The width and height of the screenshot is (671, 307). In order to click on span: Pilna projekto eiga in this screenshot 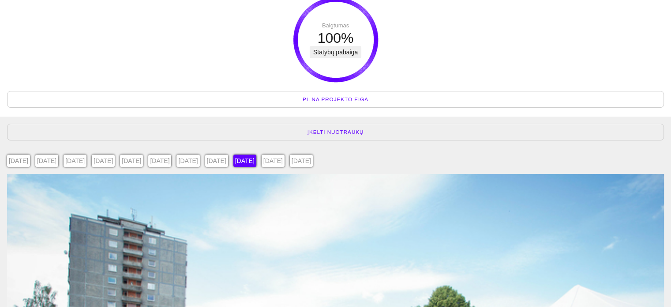, I will do `click(335, 99)`.